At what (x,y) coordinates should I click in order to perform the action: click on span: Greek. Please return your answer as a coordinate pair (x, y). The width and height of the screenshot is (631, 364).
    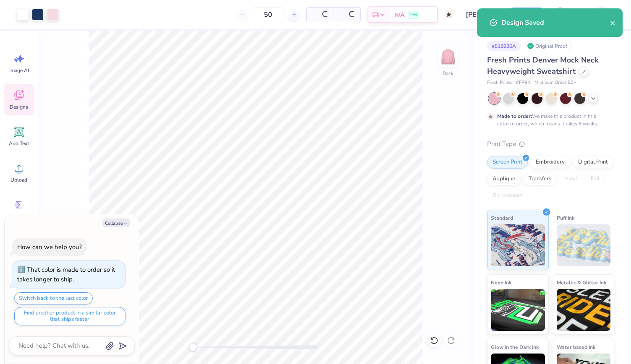
    Looking at the image, I should click on (19, 217).